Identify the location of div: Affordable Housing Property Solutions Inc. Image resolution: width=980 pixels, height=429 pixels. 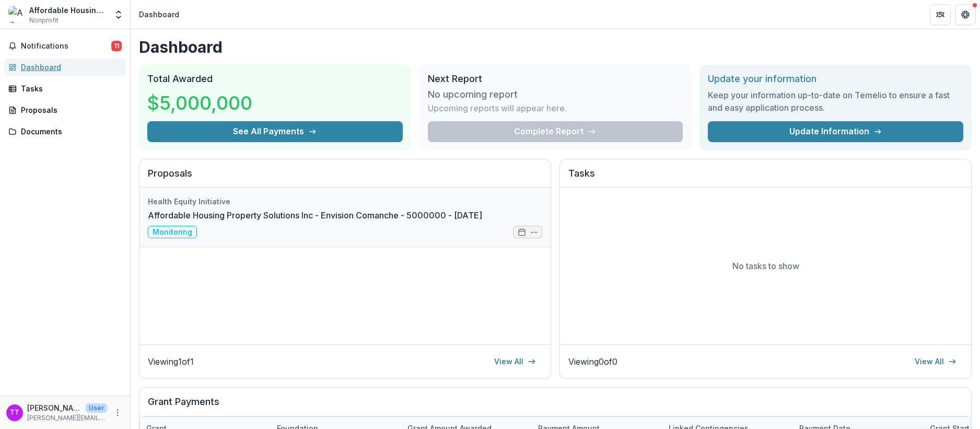
(68, 10).